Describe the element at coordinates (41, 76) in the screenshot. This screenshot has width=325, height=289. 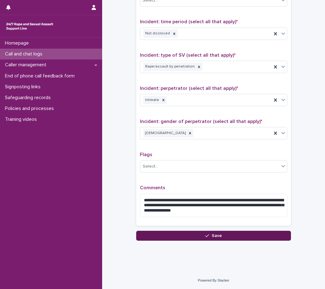
I see `p: End of phone call feedback form` at that location.